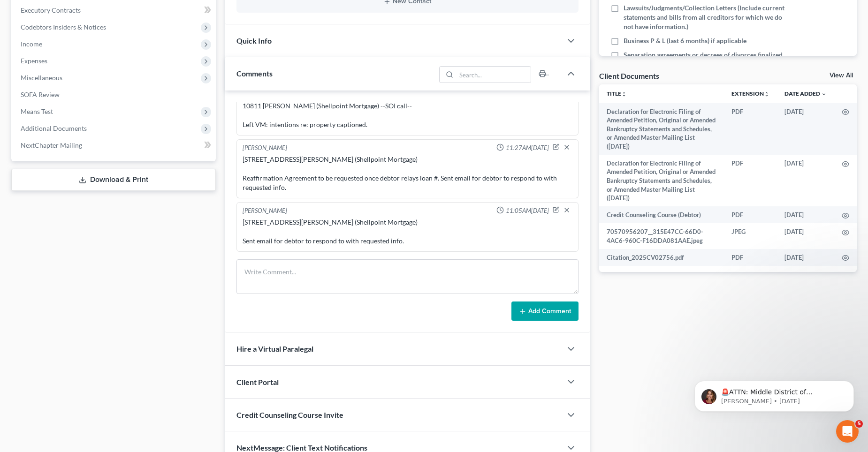  I want to click on span: Additional Documents, so click(53, 128).